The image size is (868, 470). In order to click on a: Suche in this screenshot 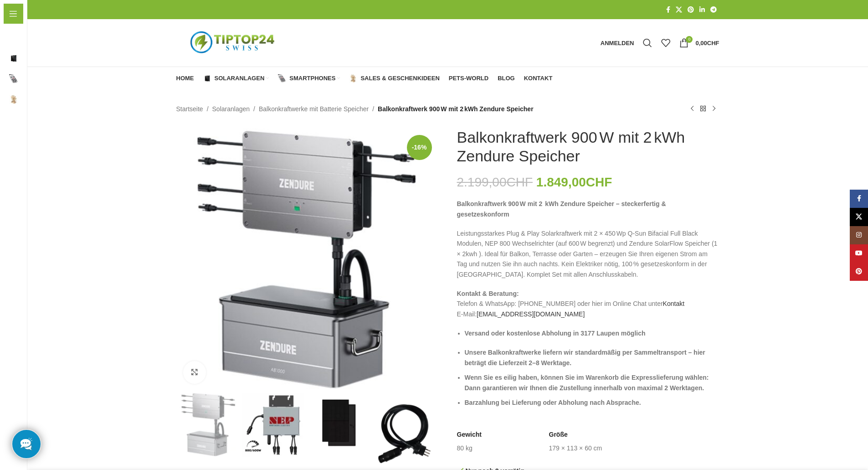, I will do `click(647, 43)`.